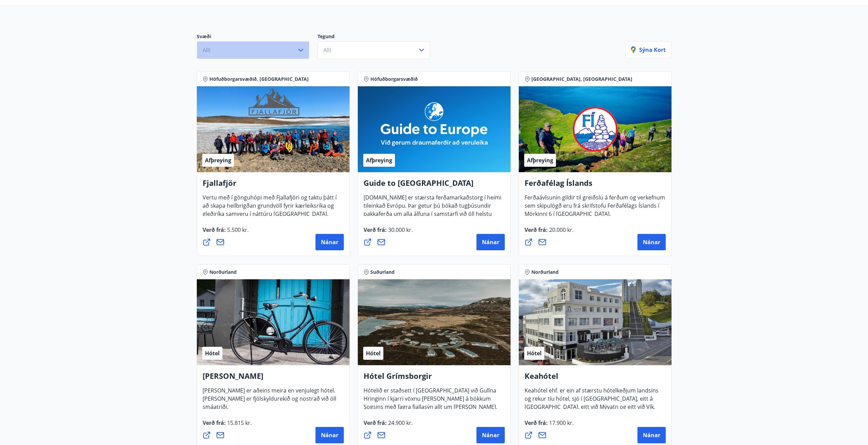 This screenshot has height=445, width=868. I want to click on span: Ferðaávísunin gildir til greiðslu á ferðum og verkefnum sem skipulögð eru frá skrifstofu Ferðafél..., so click(595, 208).